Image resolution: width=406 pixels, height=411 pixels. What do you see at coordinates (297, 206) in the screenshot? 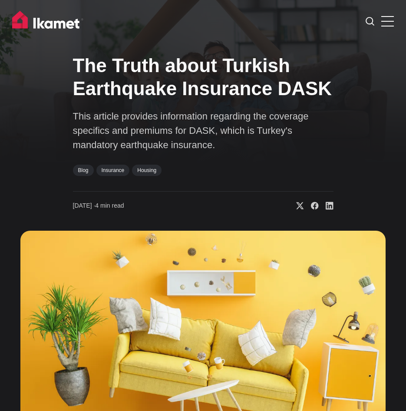
I see `a: Share on X` at bounding box center [297, 206].